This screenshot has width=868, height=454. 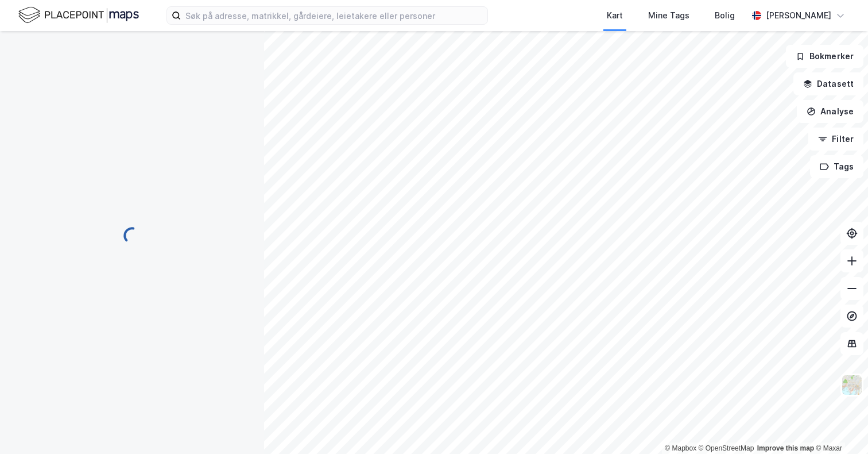 What do you see at coordinates (830, 112) in the screenshot?
I see `button: Analyse` at bounding box center [830, 112].